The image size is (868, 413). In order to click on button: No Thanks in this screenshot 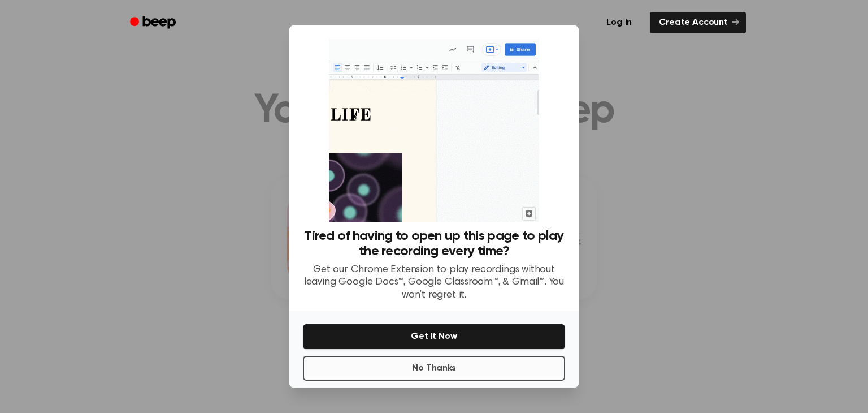, I will do `click(434, 368)`.